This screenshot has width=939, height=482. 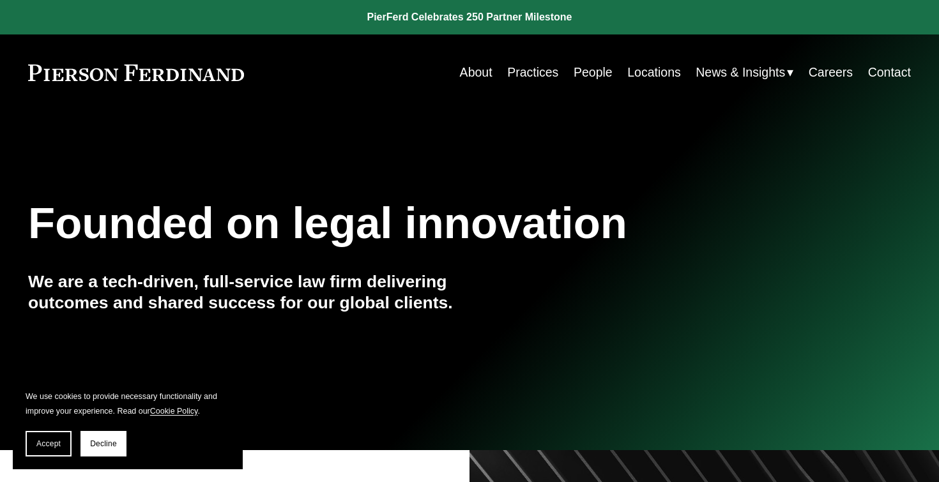 What do you see at coordinates (174, 411) in the screenshot?
I see `a: Cookie Policy` at bounding box center [174, 411].